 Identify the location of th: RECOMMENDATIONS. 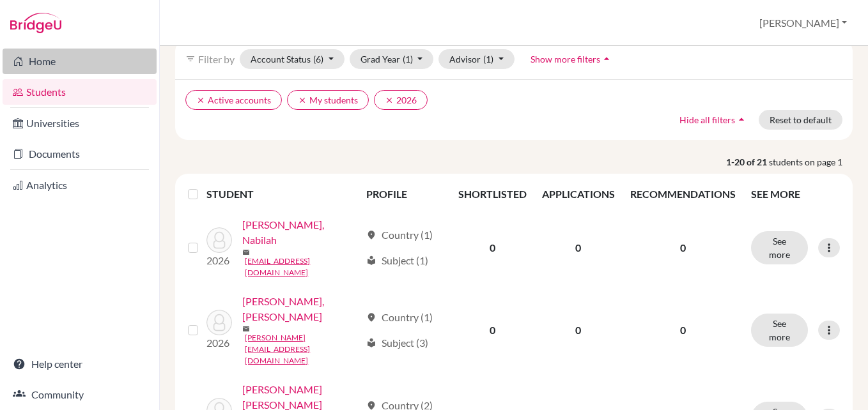
(682, 194).